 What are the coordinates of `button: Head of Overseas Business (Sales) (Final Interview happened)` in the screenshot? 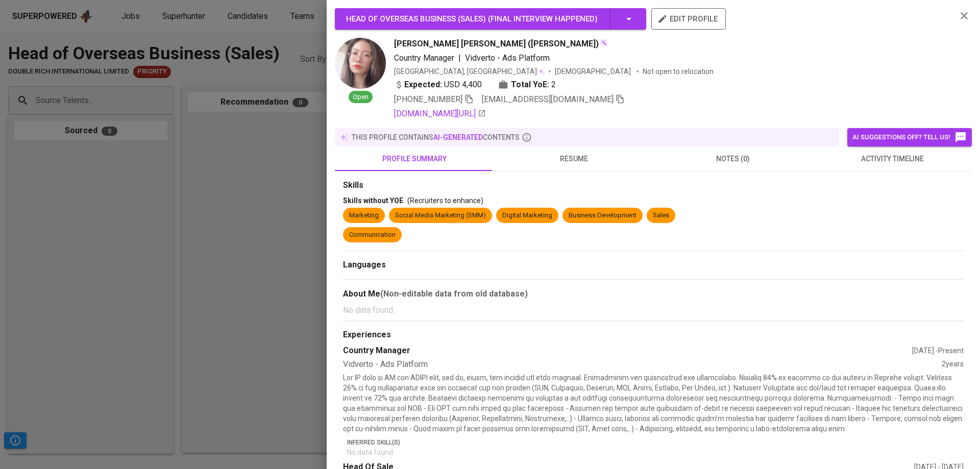 It's located at (491, 18).